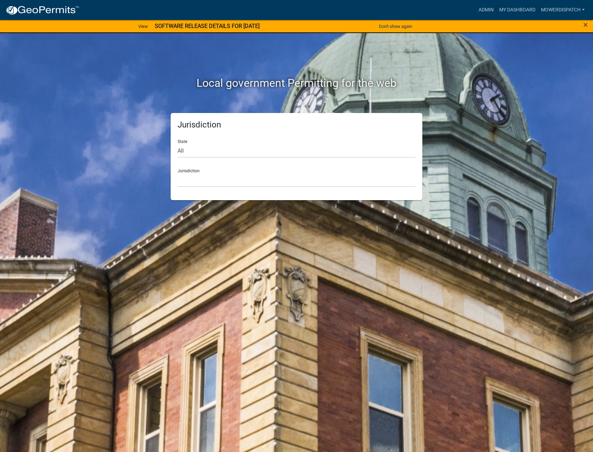 The height and width of the screenshot is (452, 593). What do you see at coordinates (486, 10) in the screenshot?
I see `a: Admin` at bounding box center [486, 10].